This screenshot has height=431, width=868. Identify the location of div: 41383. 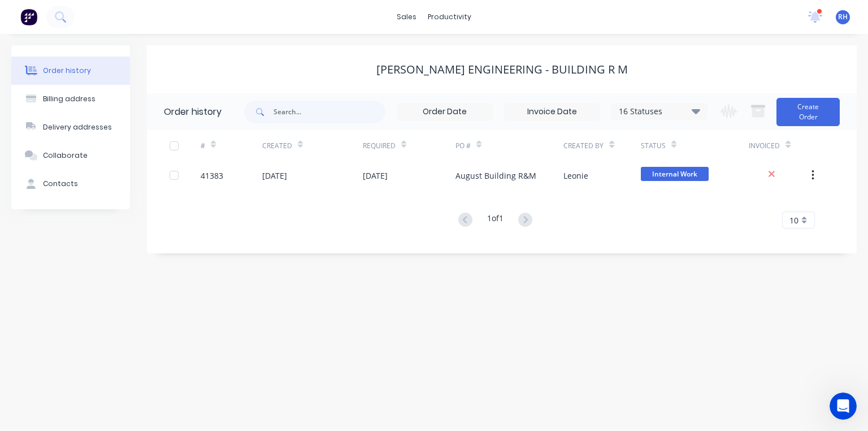
(212, 175).